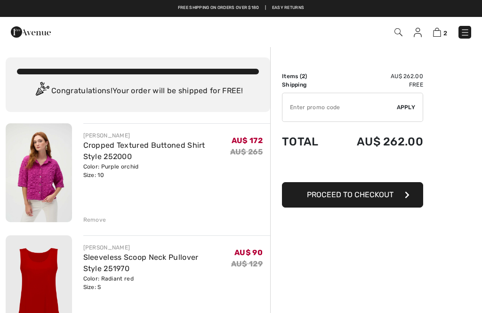  Describe the element at coordinates (437, 32) in the screenshot. I see `img: Shopping Bag` at that location.